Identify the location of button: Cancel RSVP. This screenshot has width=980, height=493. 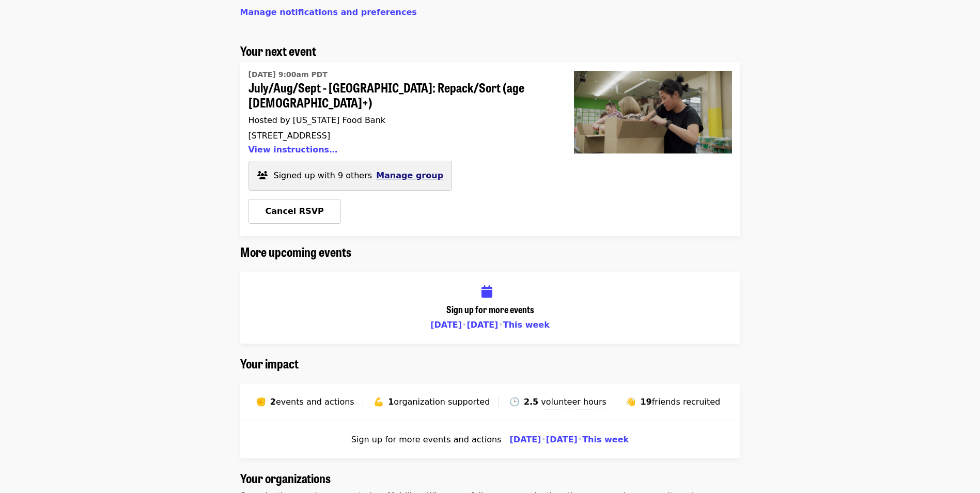
(294, 211).